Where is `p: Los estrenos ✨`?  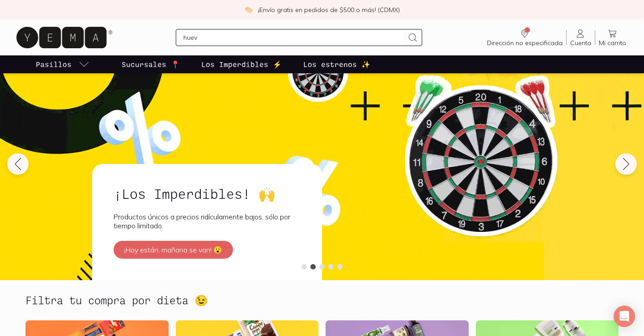 p: Los estrenos ✨ is located at coordinates (337, 65).